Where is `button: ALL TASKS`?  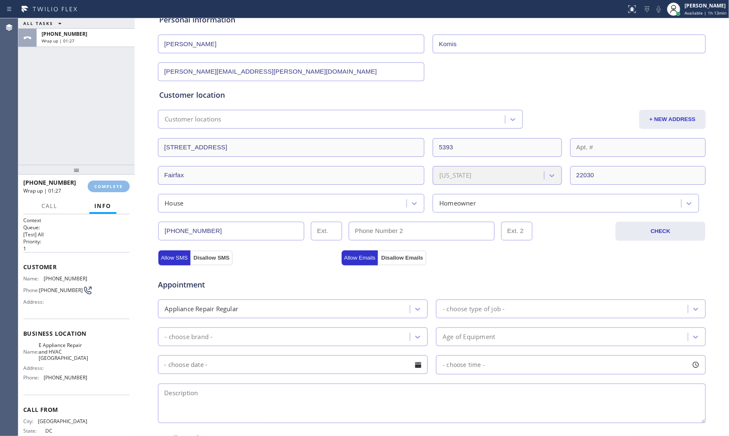 button: ALL TASKS is located at coordinates (44, 23).